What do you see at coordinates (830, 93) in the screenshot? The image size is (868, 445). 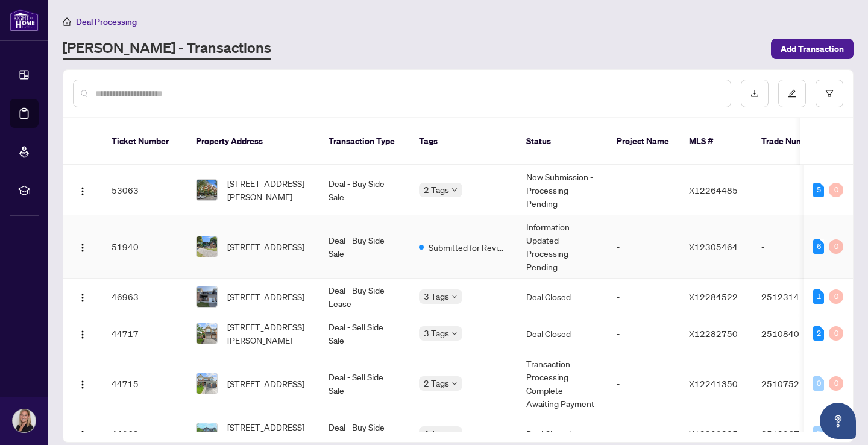 I see `span: filter` at bounding box center [830, 93].